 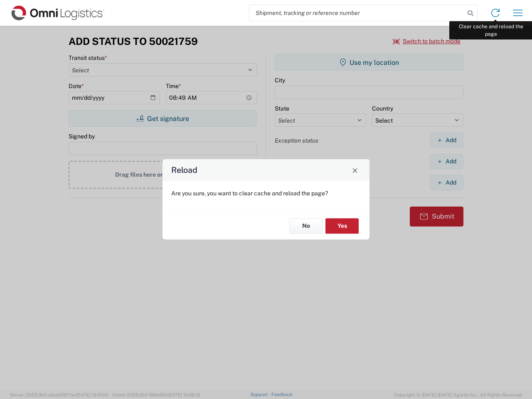 What do you see at coordinates (342, 226) in the screenshot?
I see `button: Yes` at bounding box center [342, 226].